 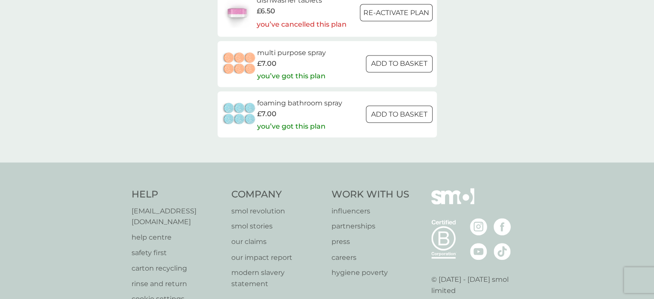 What do you see at coordinates (239, 64) in the screenshot?
I see `img: multi purpose spray` at bounding box center [239, 64].